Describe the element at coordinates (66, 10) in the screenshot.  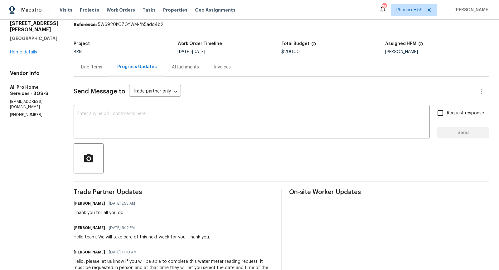
I see `span: Visits` at that location.